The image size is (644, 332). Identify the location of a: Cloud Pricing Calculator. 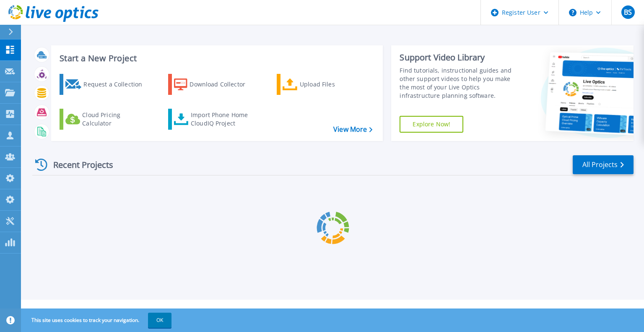
(106, 119).